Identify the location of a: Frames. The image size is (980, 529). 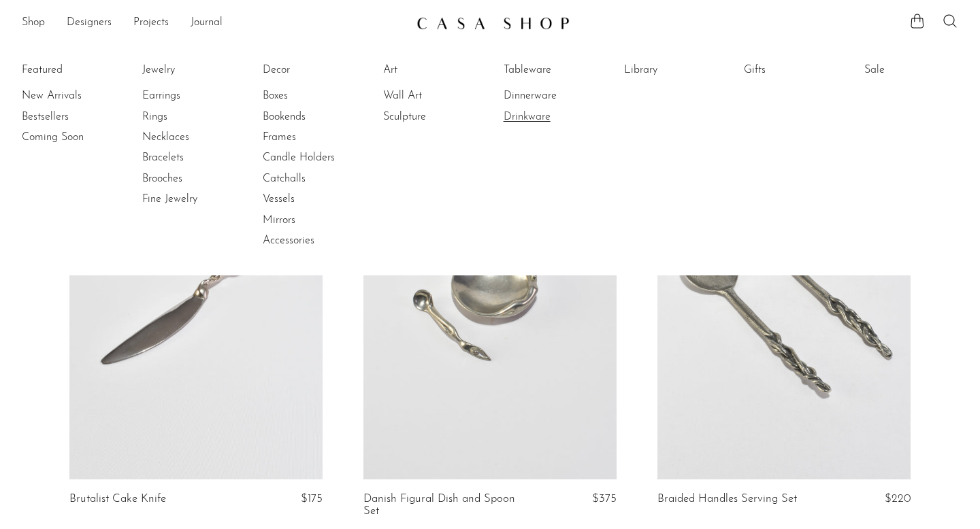
(314, 137).